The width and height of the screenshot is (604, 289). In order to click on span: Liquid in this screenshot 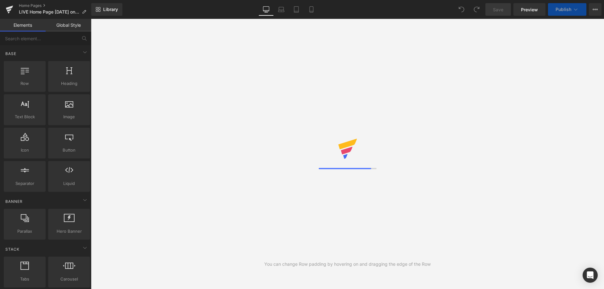, I will do `click(69, 184)`.